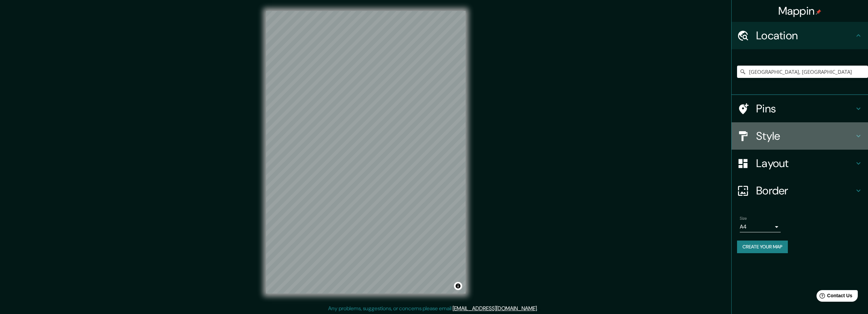 The width and height of the screenshot is (868, 314). I want to click on img: pin-icon.png, so click(818, 12).